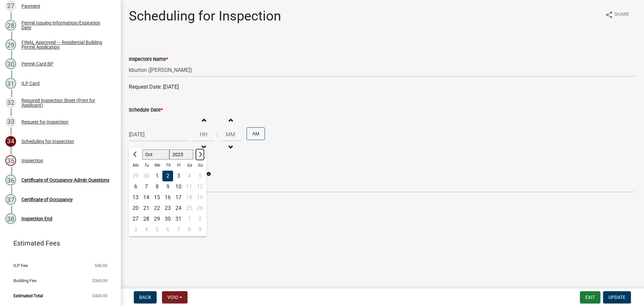 This screenshot has height=306, width=644. I want to click on div: 36, so click(11, 180).